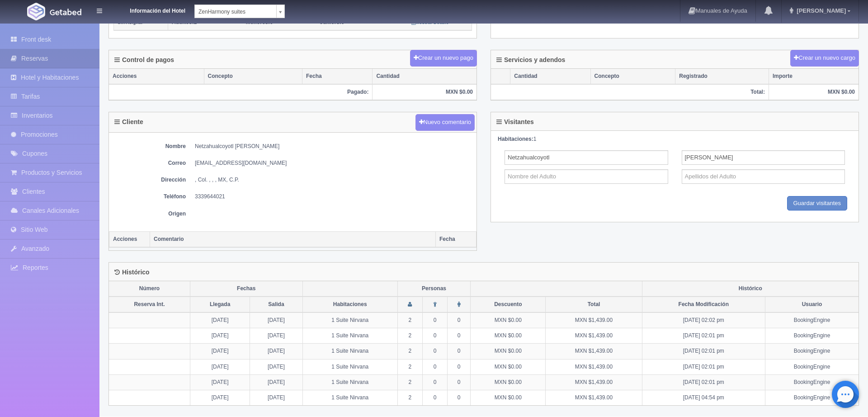 Image resolution: width=868 pixels, height=417 pixels. Describe the element at coordinates (703, 304) in the screenshot. I see `th: Fecha Modificación` at that location.